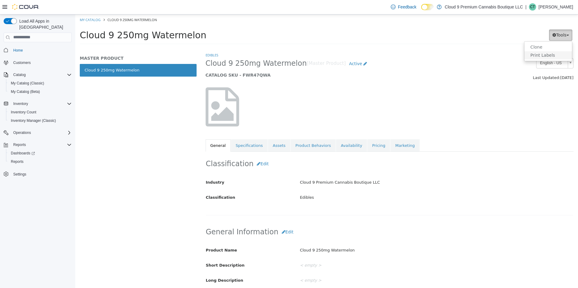 The image size is (578, 288). Describe the element at coordinates (204, 131) in the screenshot. I see `a: Assets` at that location.